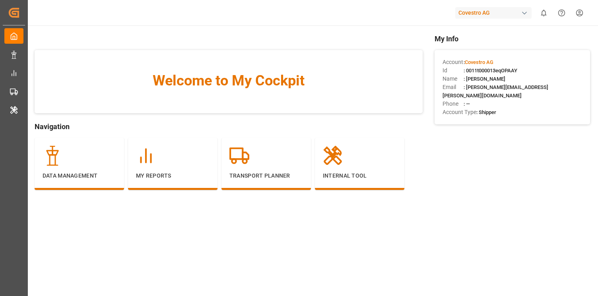 Image resolution: width=598 pixels, height=296 pixels. I want to click on span: My Info, so click(512, 39).